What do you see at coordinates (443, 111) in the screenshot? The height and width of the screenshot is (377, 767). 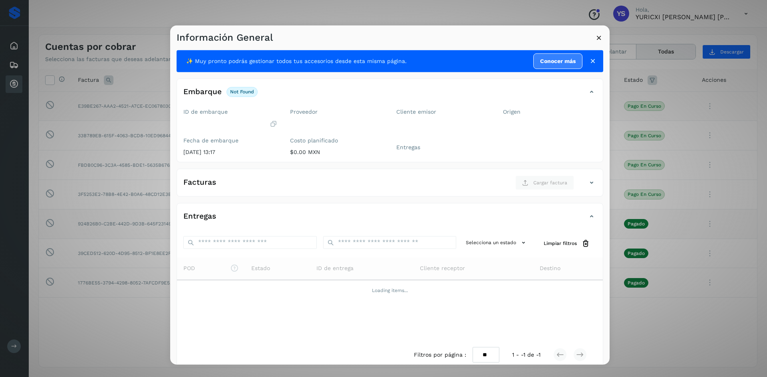 I see `label: Cliente emisor` at bounding box center [443, 111].